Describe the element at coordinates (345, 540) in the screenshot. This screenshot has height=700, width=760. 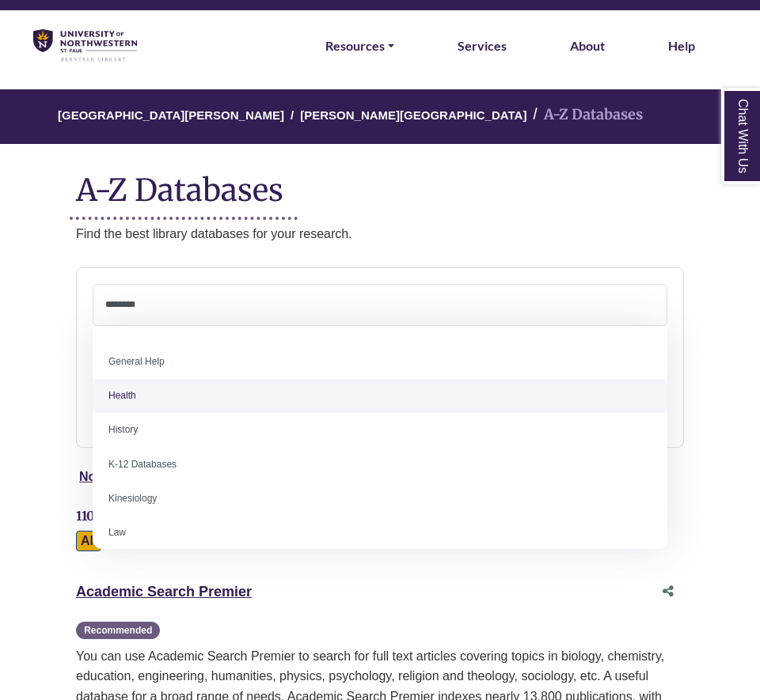
I see `div: Alpha-list to filter by first letter of database name` at that location.